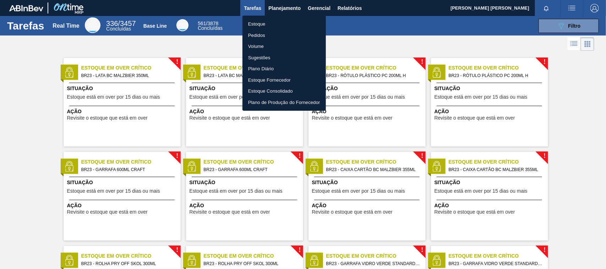 The image size is (606, 269). I want to click on li: Estoque Fornecedor, so click(284, 80).